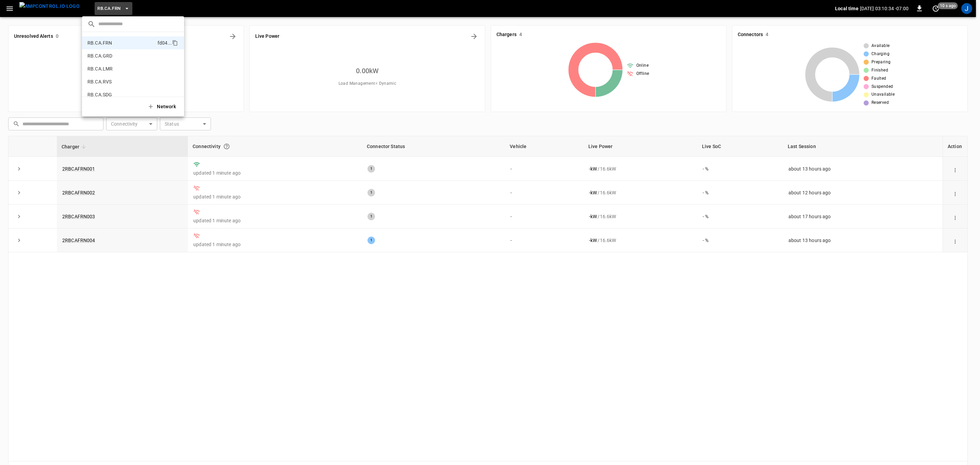  Describe the element at coordinates (100, 56) in the screenshot. I see `p: RB.CA.GRD` at that location.